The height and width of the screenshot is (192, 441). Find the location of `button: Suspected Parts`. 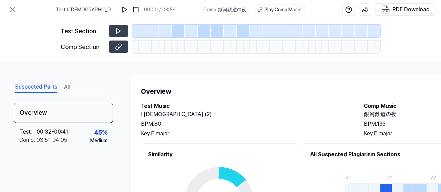

button: Suspected Parts is located at coordinates (36, 87).